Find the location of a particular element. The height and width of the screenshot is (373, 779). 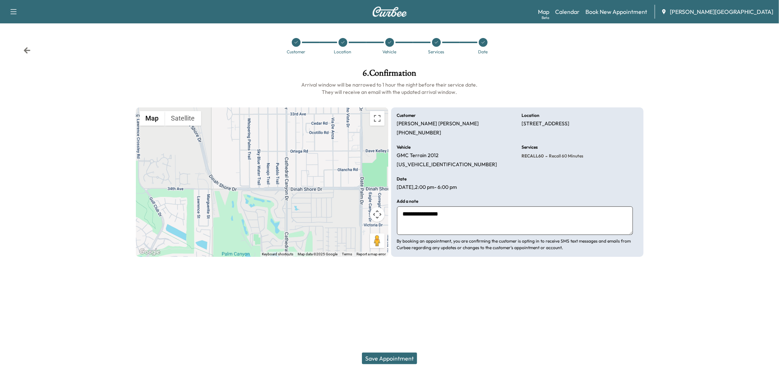

h6: Arrival window will be narrowed to 1 hour the night before their service date. They will receive ... is located at coordinates (389, 88).